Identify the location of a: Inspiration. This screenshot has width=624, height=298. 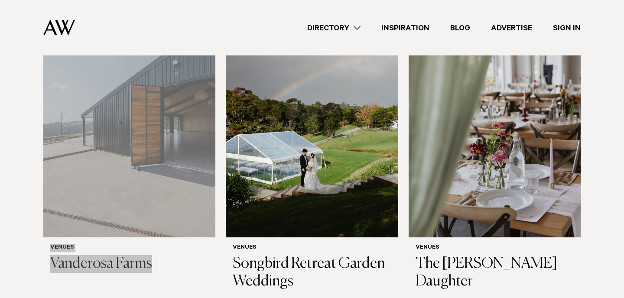
(405, 28).